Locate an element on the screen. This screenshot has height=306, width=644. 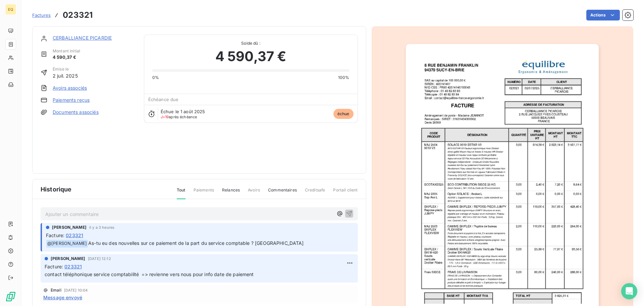
span: Email is located at coordinates (56, 290).